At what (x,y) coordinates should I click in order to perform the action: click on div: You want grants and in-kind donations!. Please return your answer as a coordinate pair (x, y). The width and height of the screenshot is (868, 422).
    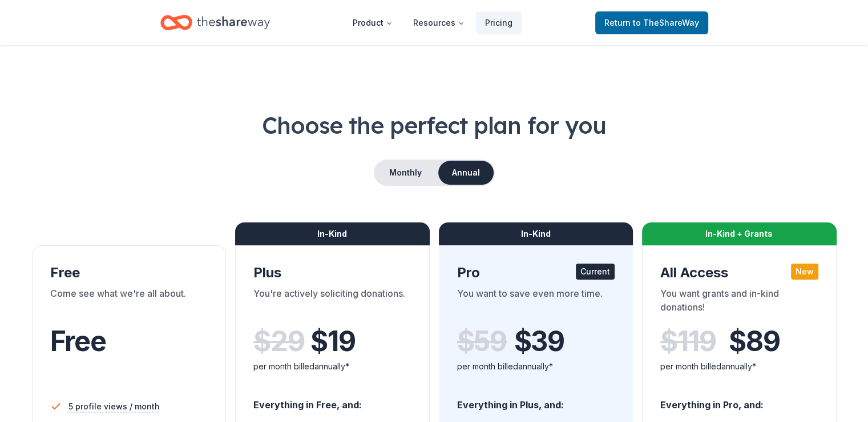
    Looking at the image, I should click on (739, 302).